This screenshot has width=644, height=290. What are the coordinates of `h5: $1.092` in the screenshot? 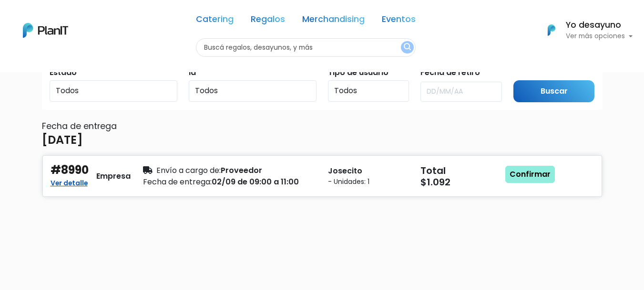 It's located at (461, 182).